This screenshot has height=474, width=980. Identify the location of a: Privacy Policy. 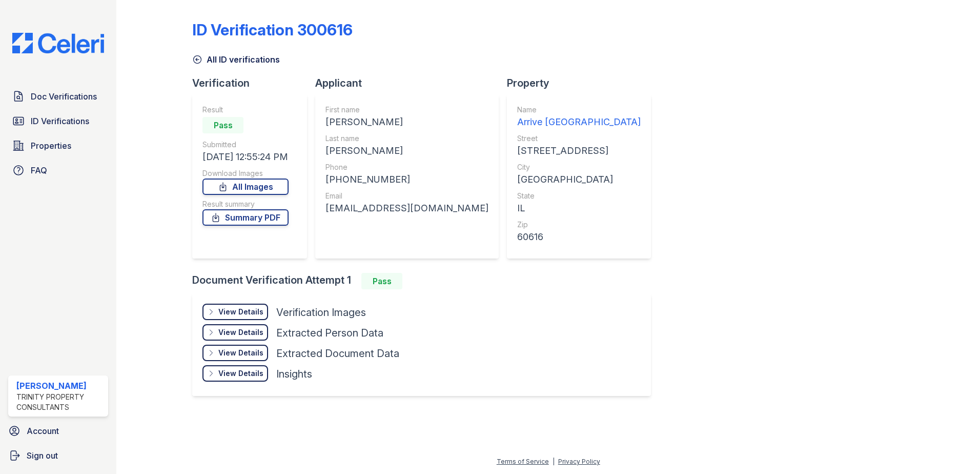
(579, 461).